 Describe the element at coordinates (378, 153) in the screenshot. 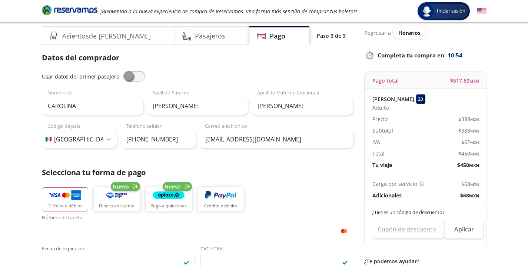

I see `p: Total` at that location.